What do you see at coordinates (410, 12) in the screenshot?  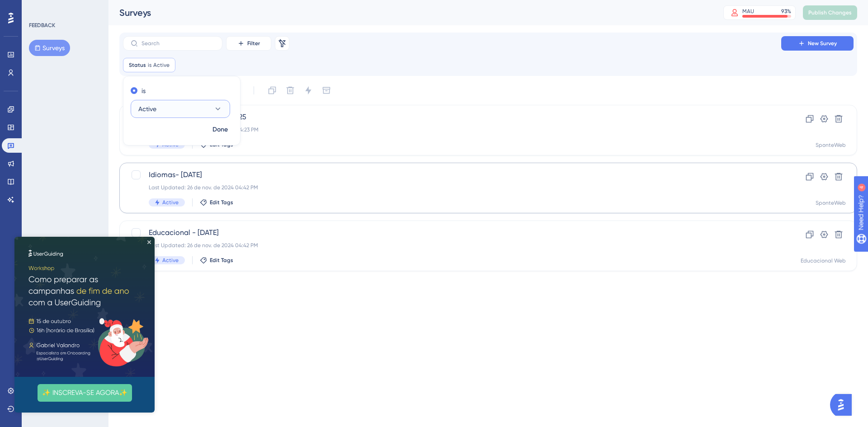 I see `div: Surveys` at bounding box center [410, 12].